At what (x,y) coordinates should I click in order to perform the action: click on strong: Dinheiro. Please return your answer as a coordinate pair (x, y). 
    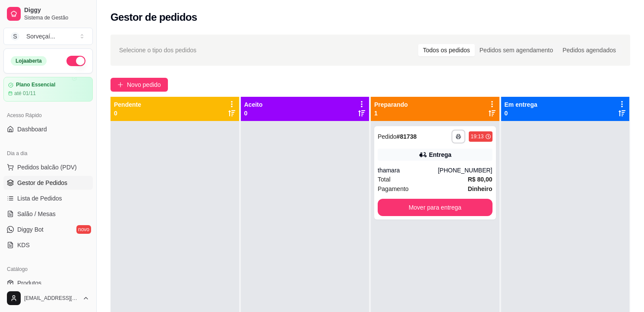
    Looking at the image, I should click on (480, 189).